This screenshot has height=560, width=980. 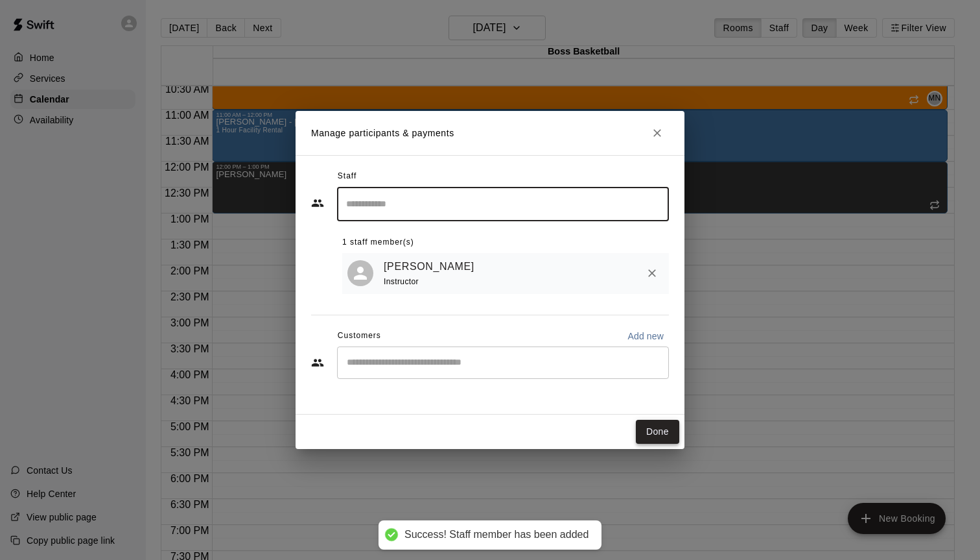 I want to click on div: Search staff, so click(x=503, y=204).